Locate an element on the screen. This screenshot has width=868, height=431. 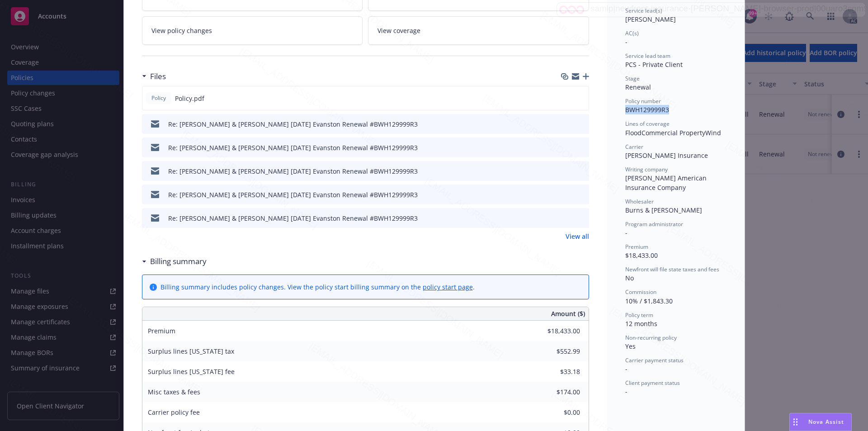
span: No is located at coordinates (629, 278).